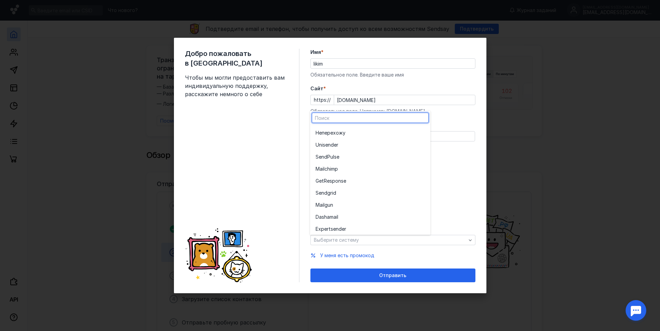 This screenshot has height=331, width=660. What do you see at coordinates (347, 255) in the screenshot?
I see `span: У меня есть промокод` at bounding box center [347, 255].